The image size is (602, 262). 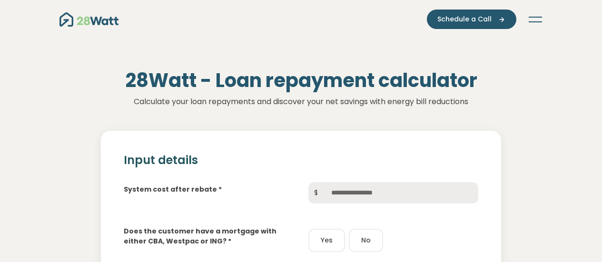 I want to click on p: Calculate your loan repayments and discover your net savings with energy bill reductions, so click(x=301, y=102).